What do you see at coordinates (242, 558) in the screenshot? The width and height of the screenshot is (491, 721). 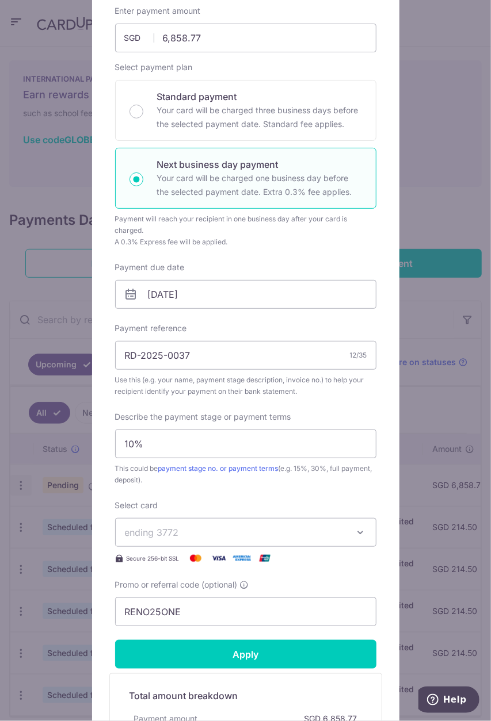 I see `img: American Express` at bounding box center [242, 558].